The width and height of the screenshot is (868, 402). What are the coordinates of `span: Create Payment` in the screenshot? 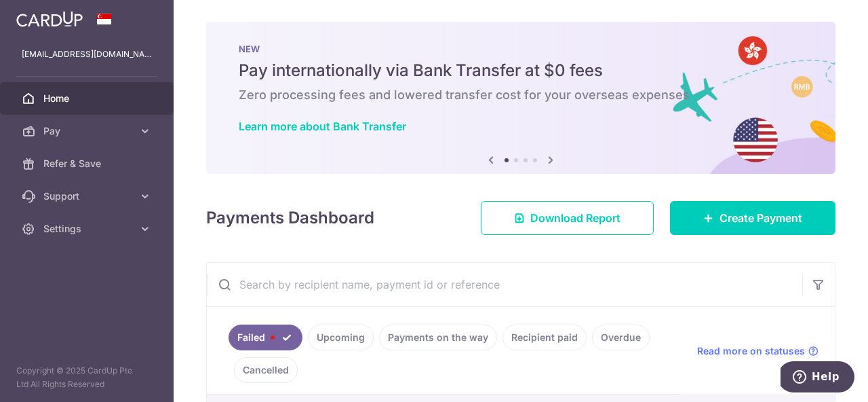 It's located at (761, 218).